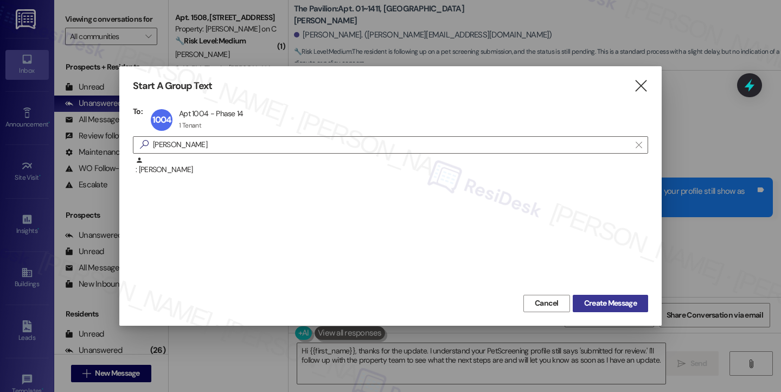 The image size is (781, 392). Describe the element at coordinates (547, 303) in the screenshot. I see `button: Cancel` at that location.